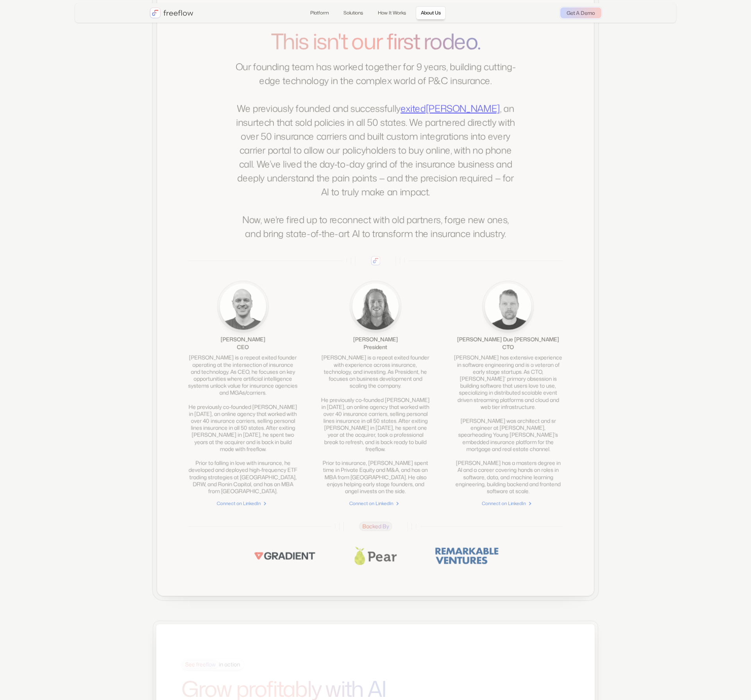 This screenshot has height=700, width=751. I want to click on a: Solutions, so click(353, 13).